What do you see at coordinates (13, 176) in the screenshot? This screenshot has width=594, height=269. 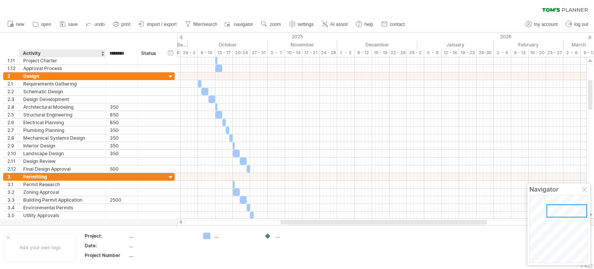 I see `div: 3` at bounding box center [13, 176].